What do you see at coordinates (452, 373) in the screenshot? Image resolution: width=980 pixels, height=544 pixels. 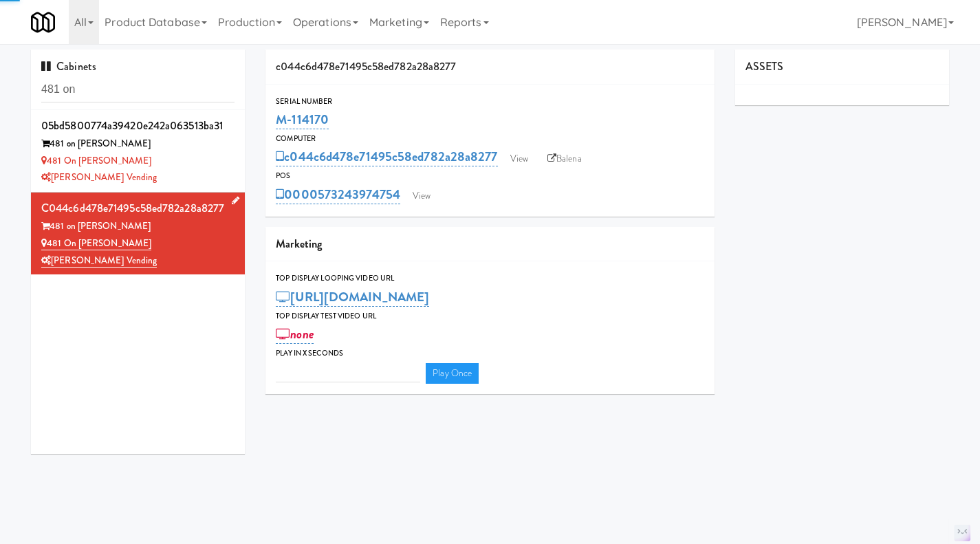 I see `a: Play Once` at bounding box center [452, 373].